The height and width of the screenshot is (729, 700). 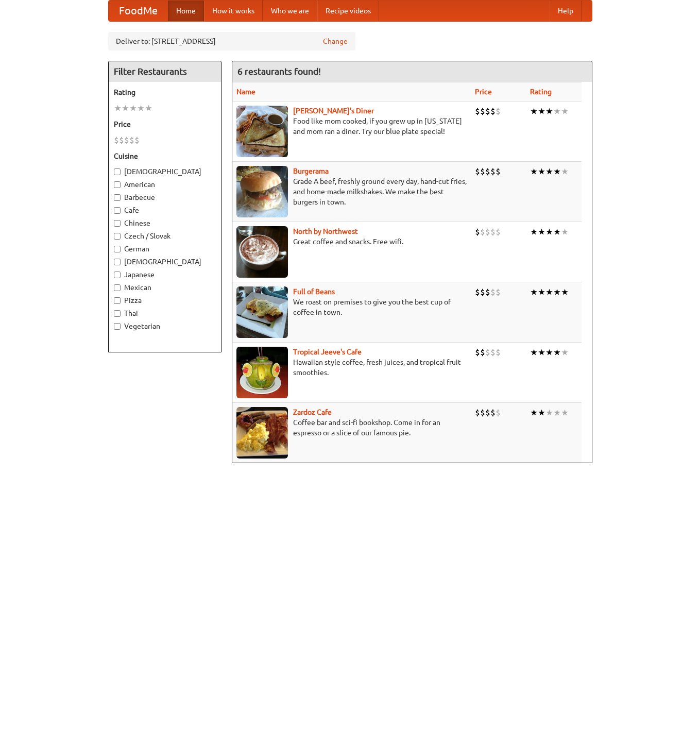 What do you see at coordinates (348, 11) in the screenshot?
I see `a: Recipe videos` at bounding box center [348, 11].